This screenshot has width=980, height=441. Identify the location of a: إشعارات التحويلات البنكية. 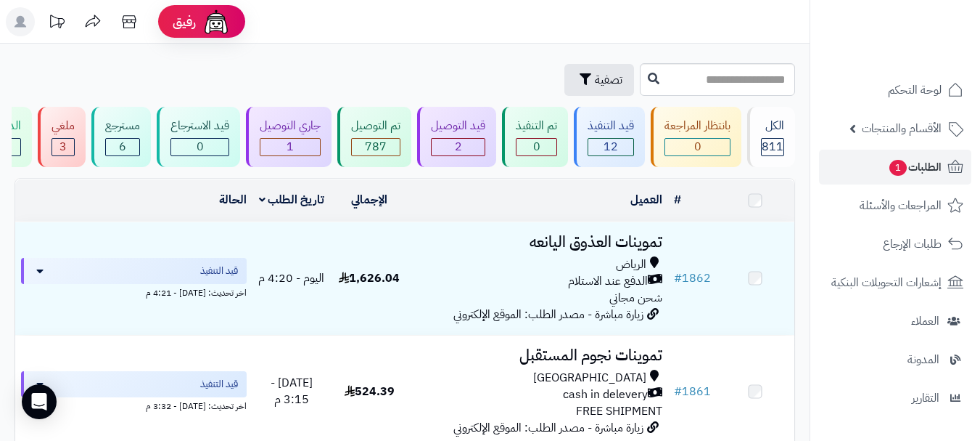
(895, 283).